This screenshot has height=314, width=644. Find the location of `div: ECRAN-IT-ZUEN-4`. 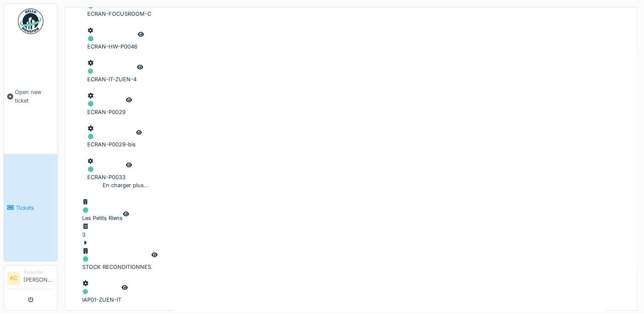

div: ECRAN-IT-ZUEN-4 is located at coordinates (112, 71).